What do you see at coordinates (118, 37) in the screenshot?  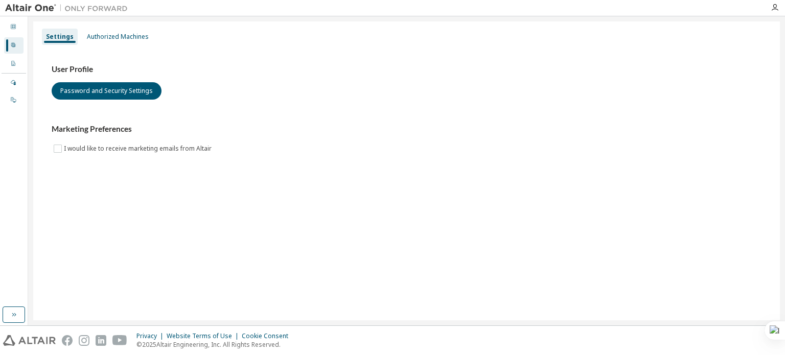 I see `div: Authorized Machines` at bounding box center [118, 37].